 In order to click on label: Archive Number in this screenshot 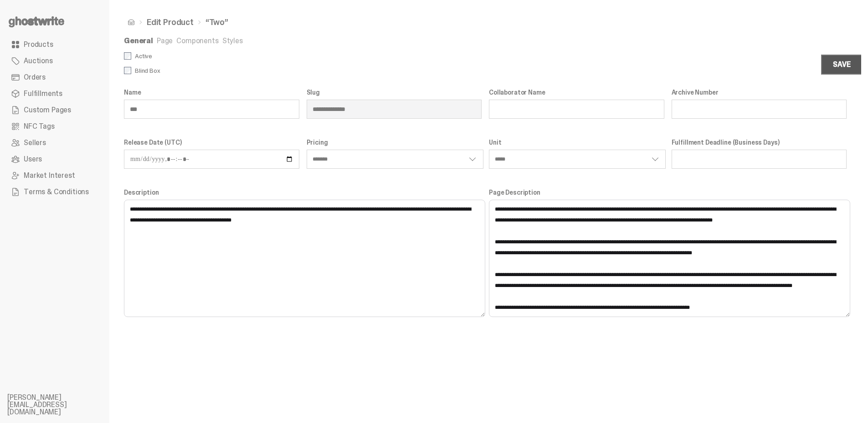, I will do `click(759, 93)`.